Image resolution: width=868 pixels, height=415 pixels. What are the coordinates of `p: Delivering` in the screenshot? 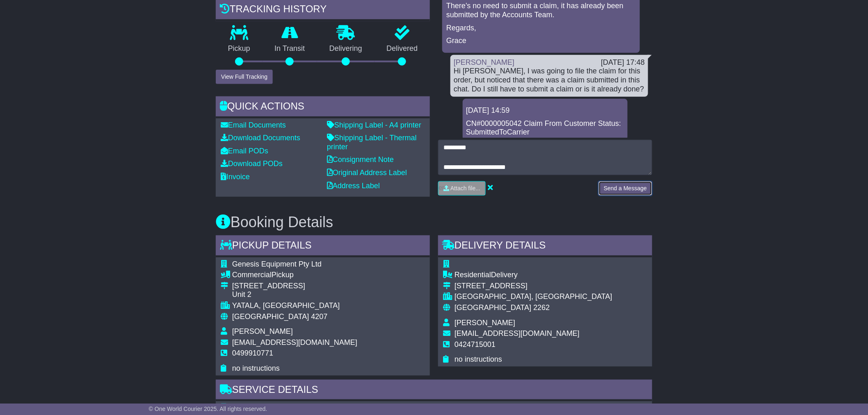 It's located at (345, 49).